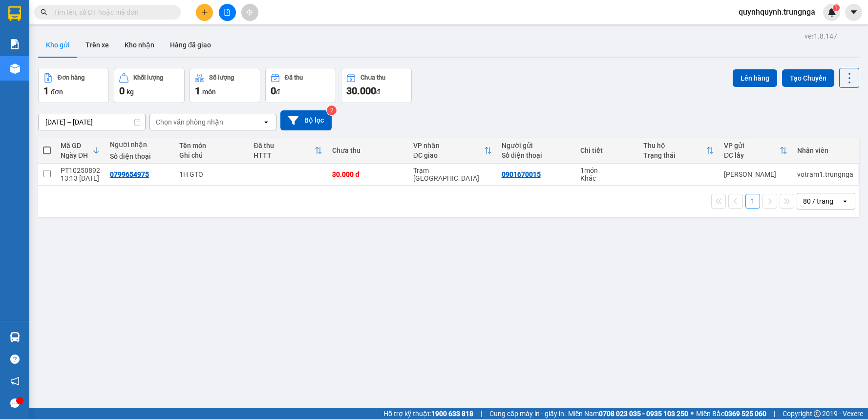 The width and height of the screenshot is (868, 419). I want to click on button: Đơn hàng1đơn, so click(73, 86).